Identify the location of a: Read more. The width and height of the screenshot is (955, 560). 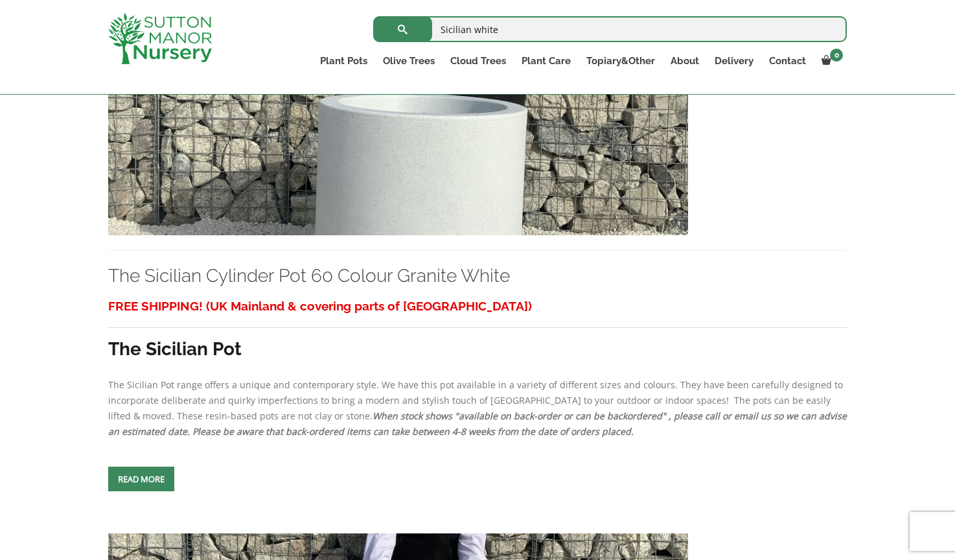
(141, 478).